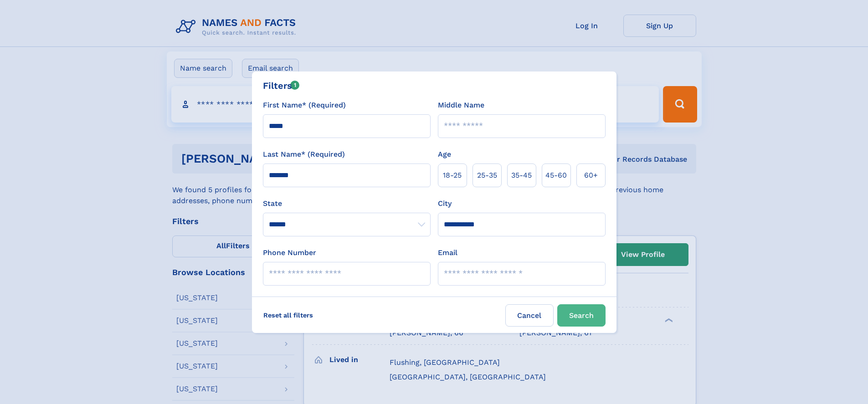  I want to click on label: Phone Number, so click(289, 253).